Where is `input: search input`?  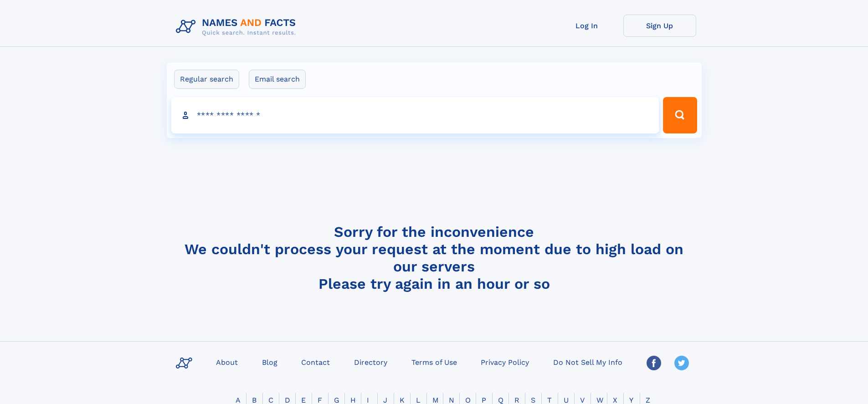
input: search input is located at coordinates (415, 116).